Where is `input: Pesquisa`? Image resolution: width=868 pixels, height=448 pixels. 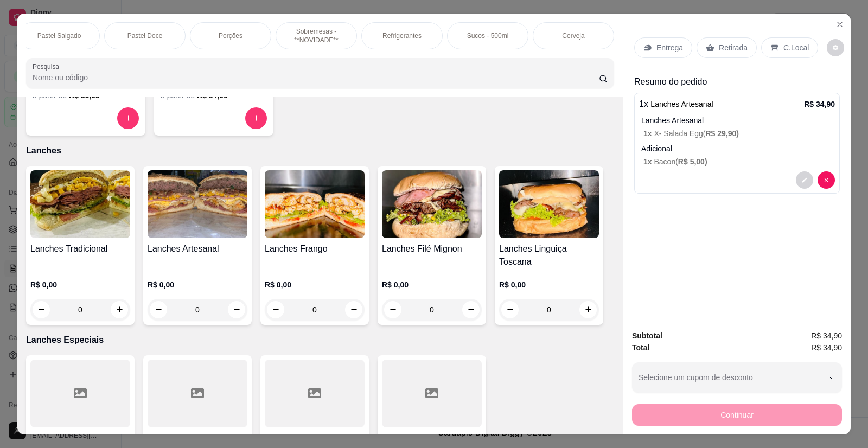 input: Pesquisa is located at coordinates (316, 77).